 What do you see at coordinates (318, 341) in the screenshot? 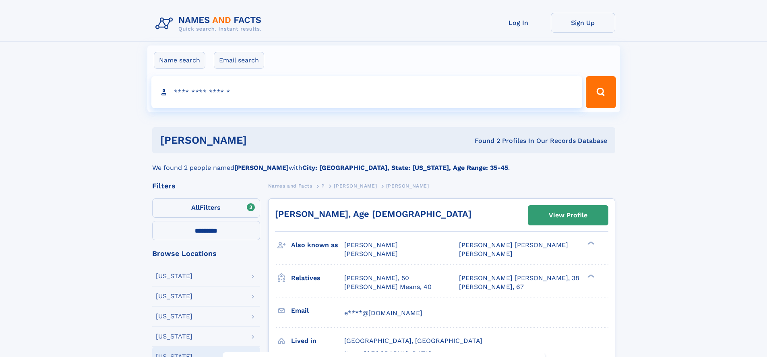
I see `h3: Lived in` at bounding box center [318, 341].